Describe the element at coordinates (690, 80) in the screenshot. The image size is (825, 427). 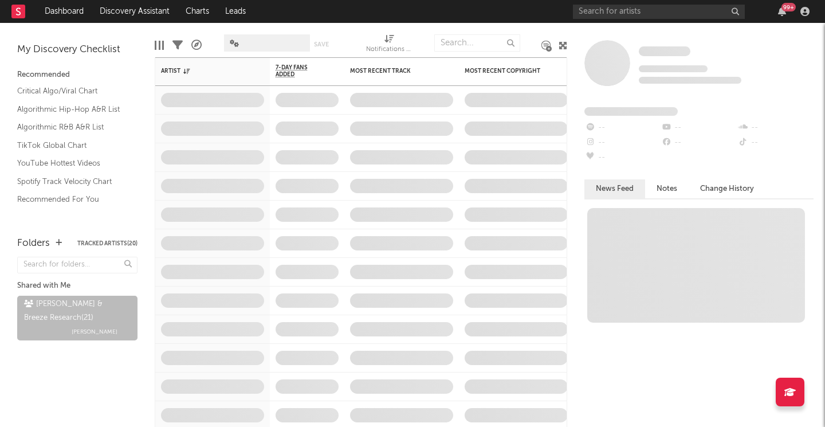
I see `span: 0 fans last week` at that location.